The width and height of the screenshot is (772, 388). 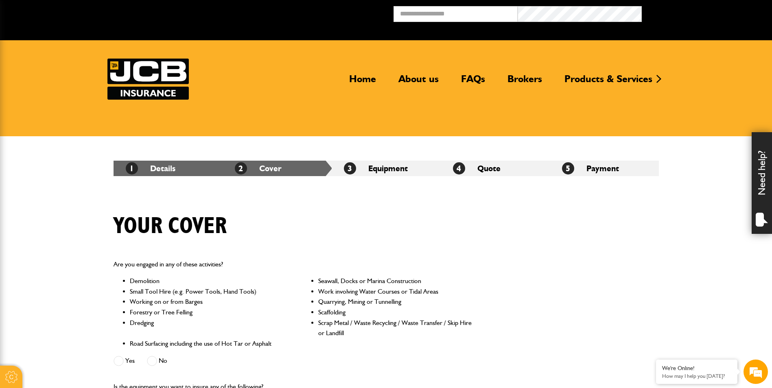 I want to click on li: Small Tool Hire (e.g. Power Tools, Hand Tools), so click(x=207, y=292).